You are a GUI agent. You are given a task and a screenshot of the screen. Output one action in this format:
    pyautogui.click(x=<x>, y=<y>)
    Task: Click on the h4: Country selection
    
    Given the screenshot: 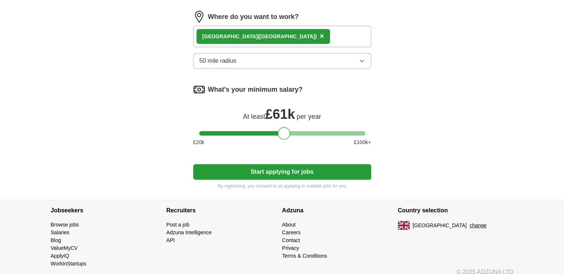 What is the action you would take?
    pyautogui.click(x=456, y=210)
    